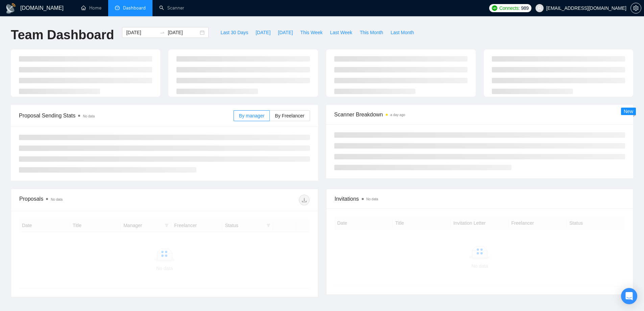 The image size is (644, 311). I want to click on button: This Month, so click(371, 33).